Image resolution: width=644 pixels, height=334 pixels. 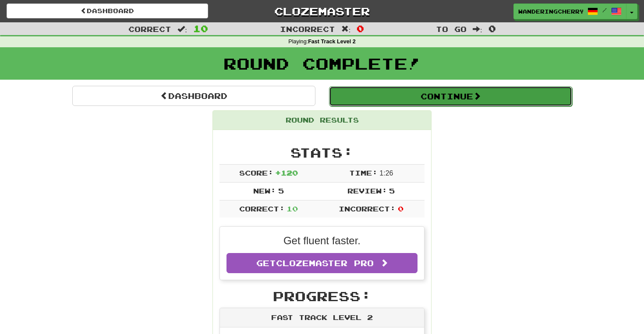 I want to click on span: WanderingCherry331, so click(x=550, y=12).